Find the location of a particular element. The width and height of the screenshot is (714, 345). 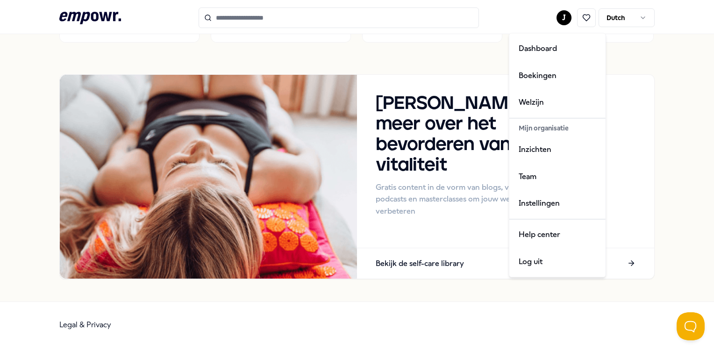

a: Help center is located at coordinates (557, 234).